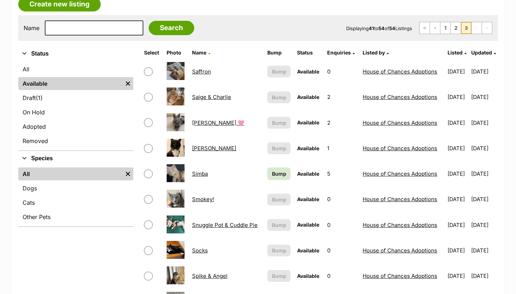  What do you see at coordinates (424, 28) in the screenshot?
I see `a: First page` at bounding box center [424, 28].